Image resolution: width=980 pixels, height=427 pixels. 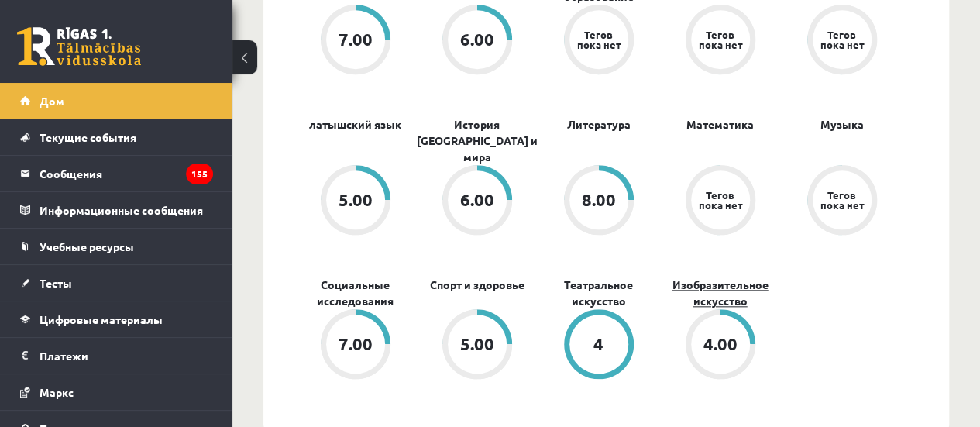 What do you see at coordinates (116, 211) in the screenshot?
I see `a: Информационные сообщения` at bounding box center [116, 211].